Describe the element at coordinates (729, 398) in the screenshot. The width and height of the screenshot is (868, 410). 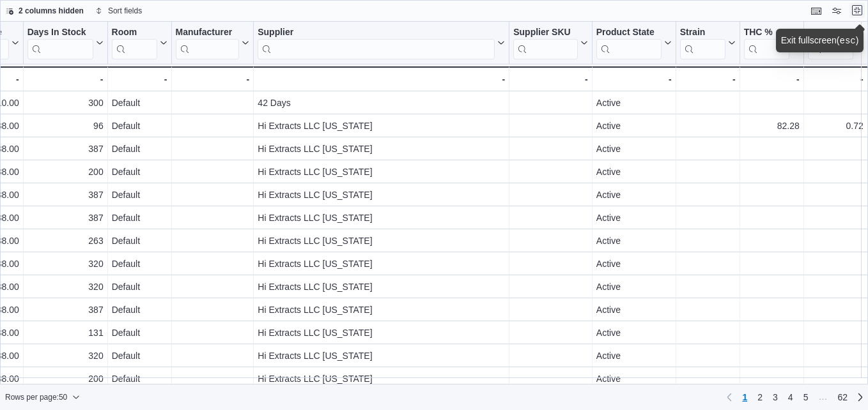
I see `button: Previous page` at that location.